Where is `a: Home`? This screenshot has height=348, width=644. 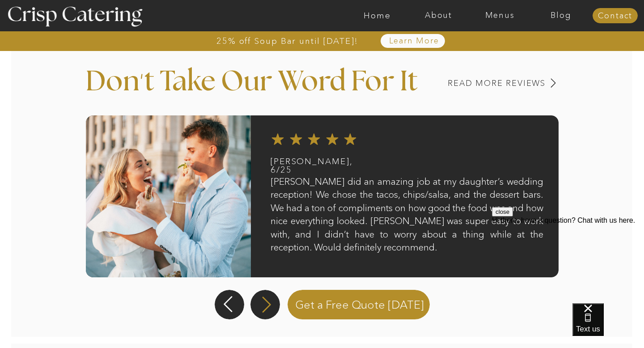 a: Home is located at coordinates (377, 16).